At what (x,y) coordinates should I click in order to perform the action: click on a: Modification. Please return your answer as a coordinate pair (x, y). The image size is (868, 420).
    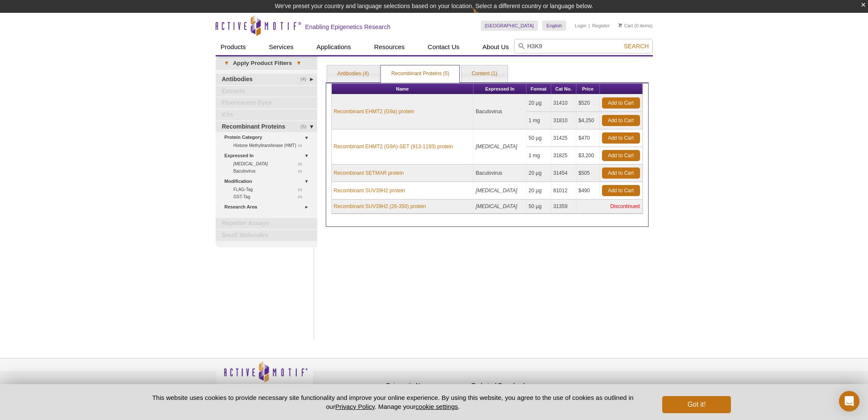
    Looking at the image, I should click on (268, 181).